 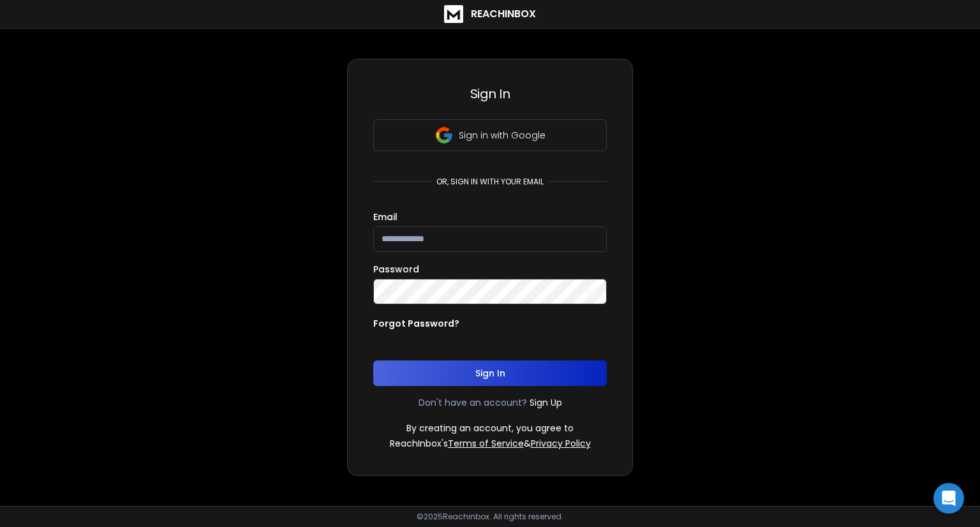 What do you see at coordinates (490, 373) in the screenshot?
I see `button: Sign In` at bounding box center [490, 373].